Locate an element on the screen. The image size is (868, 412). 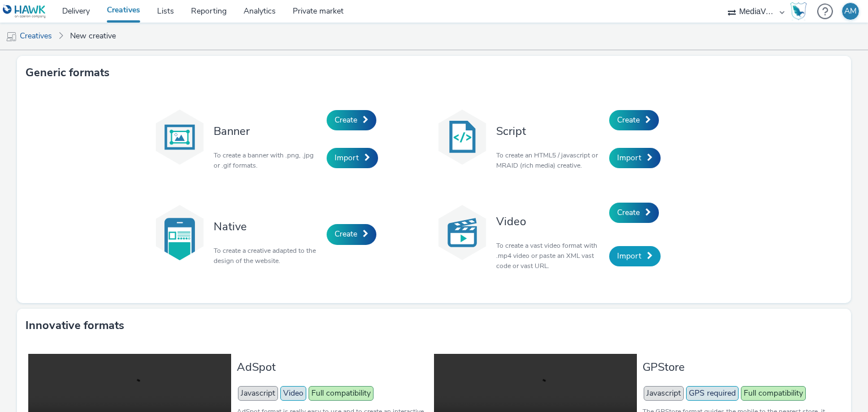
div: AM is located at coordinates (850, 11).